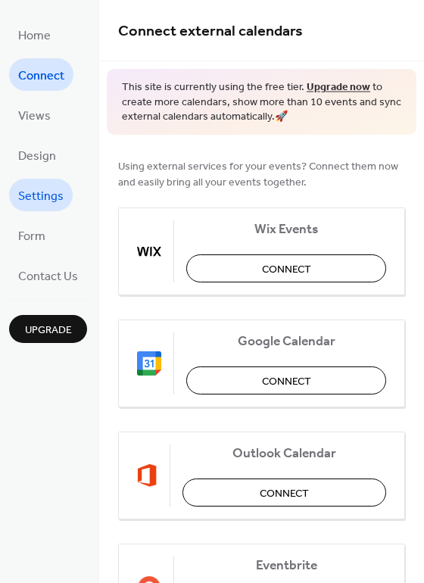  What do you see at coordinates (48, 328) in the screenshot?
I see `button: Upgrade` at bounding box center [48, 328].